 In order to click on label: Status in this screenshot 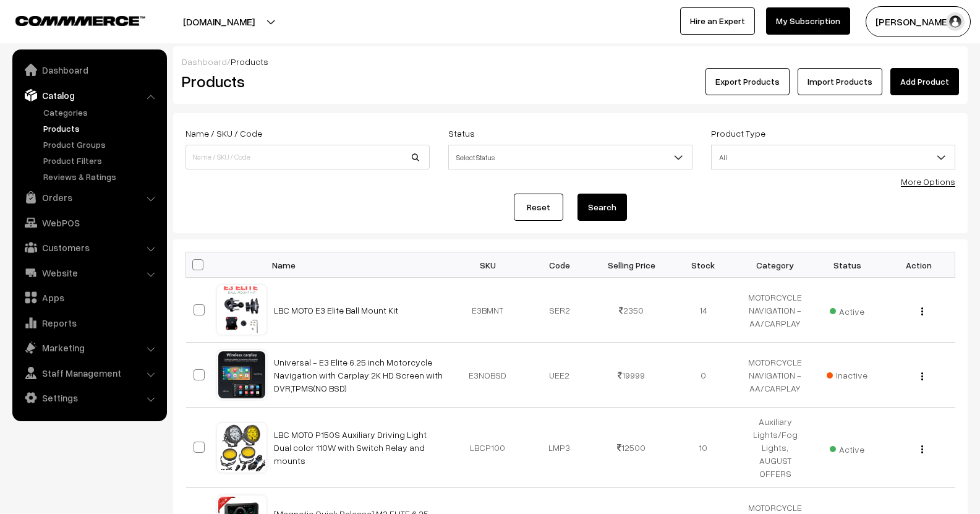, I will do `click(461, 133)`.